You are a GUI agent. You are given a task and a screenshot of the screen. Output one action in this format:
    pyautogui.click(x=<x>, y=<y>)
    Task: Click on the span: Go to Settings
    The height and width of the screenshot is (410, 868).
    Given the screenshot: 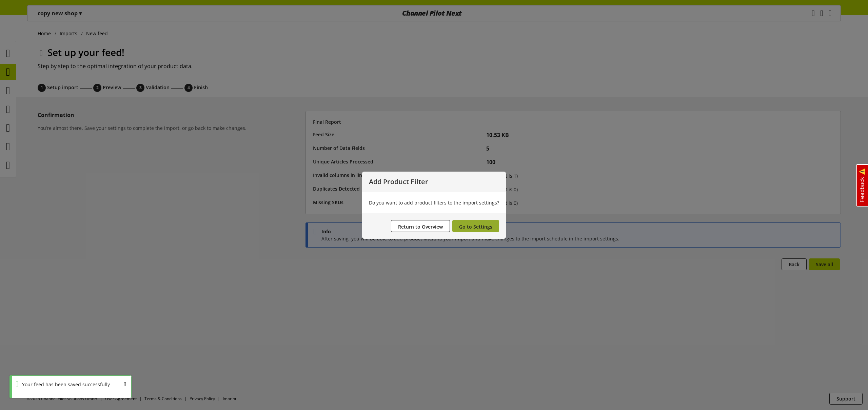 What is the action you would take?
    pyautogui.click(x=476, y=226)
    